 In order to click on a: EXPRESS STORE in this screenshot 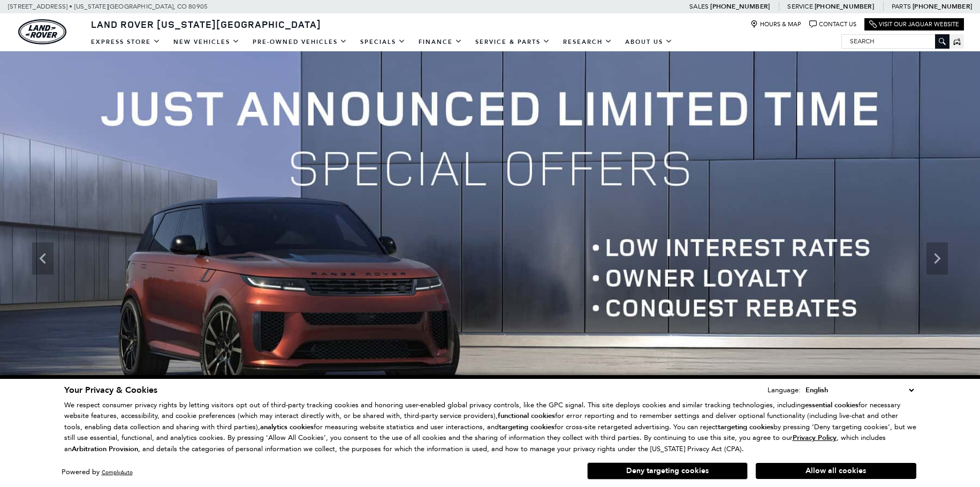, I will do `click(126, 42)`.